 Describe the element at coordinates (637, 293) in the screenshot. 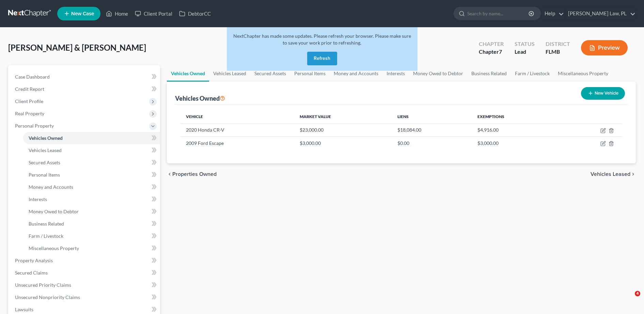

I see `span: 4` at that location.